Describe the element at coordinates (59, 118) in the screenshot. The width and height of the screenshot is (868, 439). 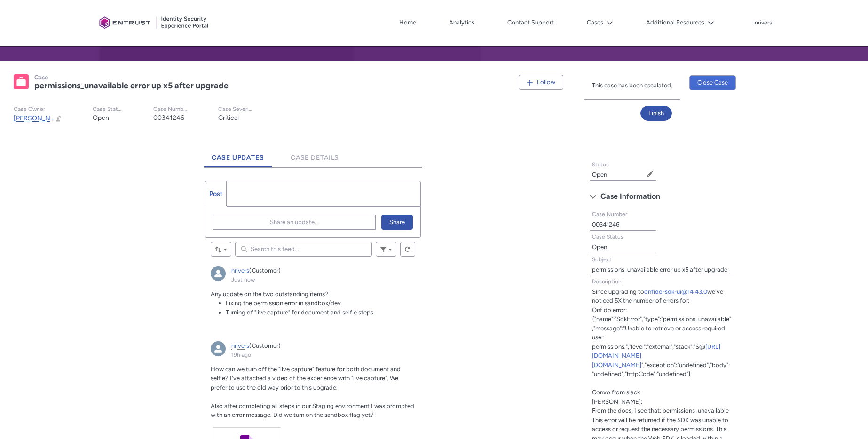
I see `button: Change Owner` at that location.